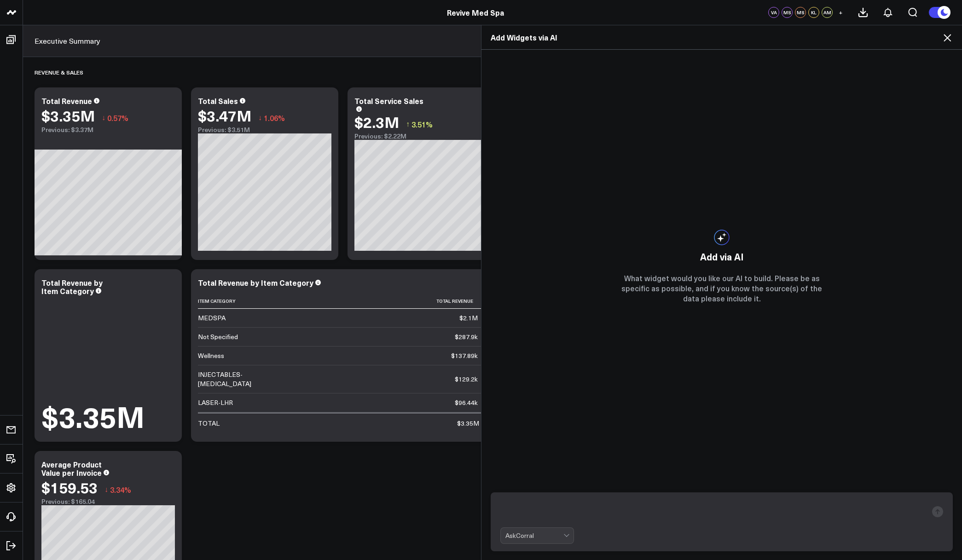 The image size is (962, 560). I want to click on div: VA, so click(773, 13).